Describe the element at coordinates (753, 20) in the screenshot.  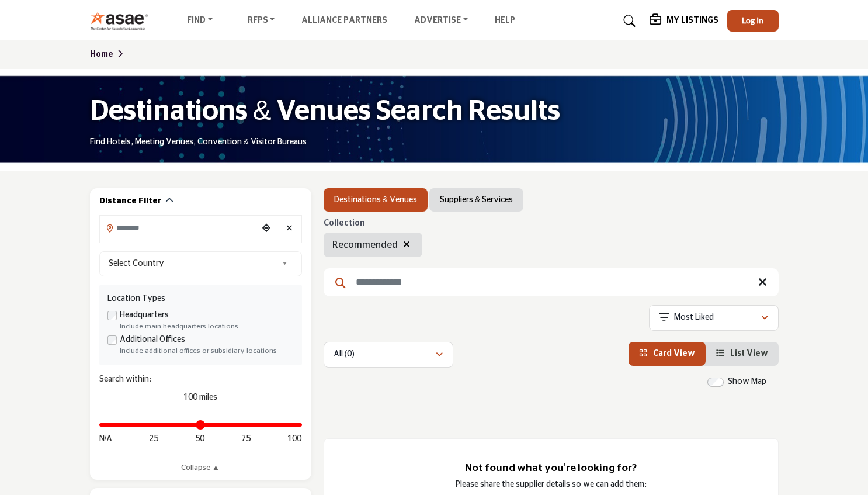
I see `button: Log In` at that location.